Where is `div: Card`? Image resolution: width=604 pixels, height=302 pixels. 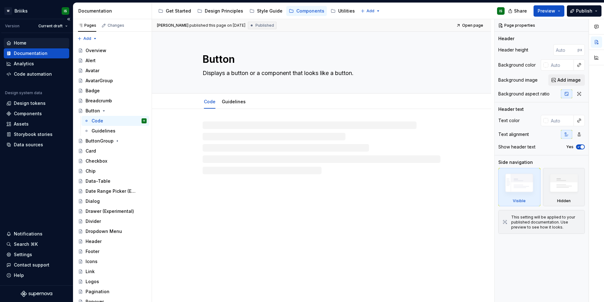 div: Card is located at coordinates (91, 151).